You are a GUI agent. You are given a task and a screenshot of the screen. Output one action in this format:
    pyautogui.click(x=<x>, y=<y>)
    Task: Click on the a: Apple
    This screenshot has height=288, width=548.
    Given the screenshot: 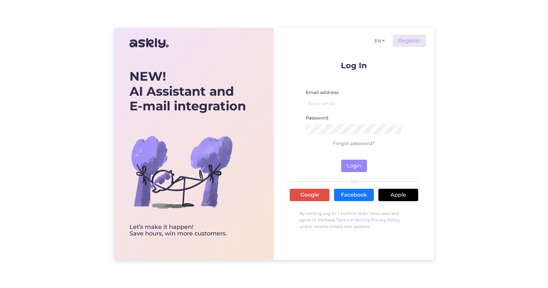 What is the action you would take?
    pyautogui.click(x=398, y=195)
    